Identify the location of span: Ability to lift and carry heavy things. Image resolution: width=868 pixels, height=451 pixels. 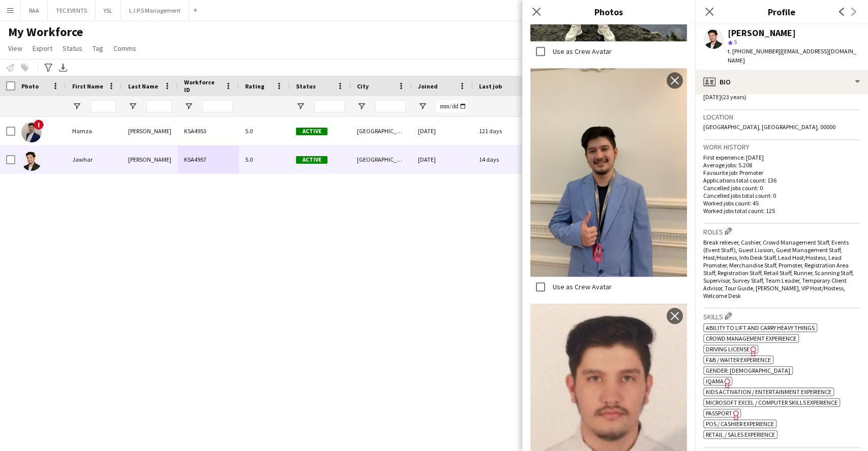
(760, 327).